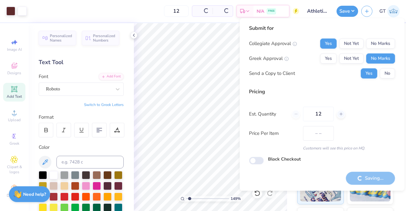 The height and width of the screenshot is (211, 406). Describe the element at coordinates (236, 199) in the screenshot. I see `span: 149 %` at that location.